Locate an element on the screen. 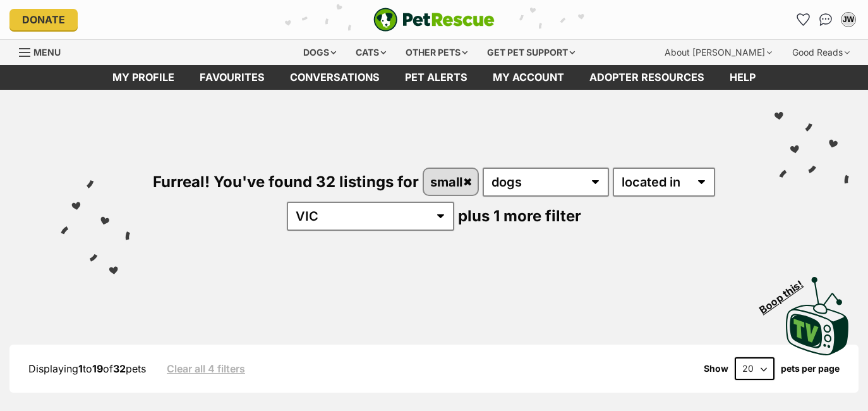  div: Other pets is located at coordinates (436, 52).